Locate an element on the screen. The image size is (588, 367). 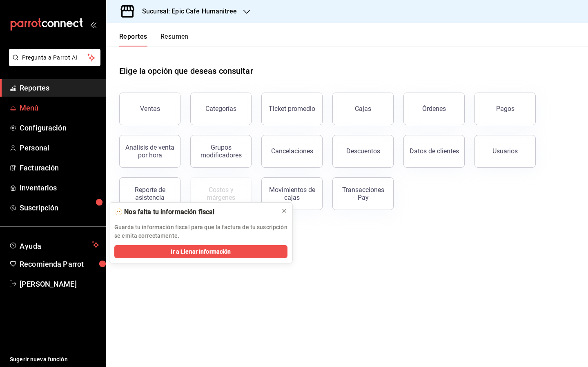
div: Movimientos de cajas is located at coordinates (292, 194).